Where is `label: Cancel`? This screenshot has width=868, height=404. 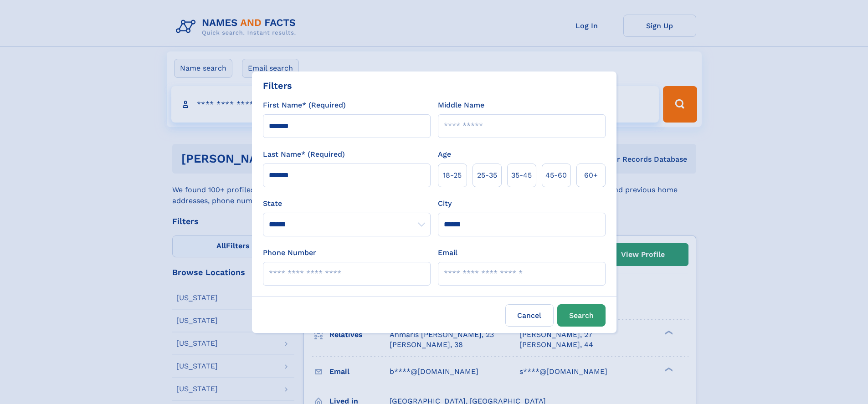
label: Cancel is located at coordinates (529, 315).